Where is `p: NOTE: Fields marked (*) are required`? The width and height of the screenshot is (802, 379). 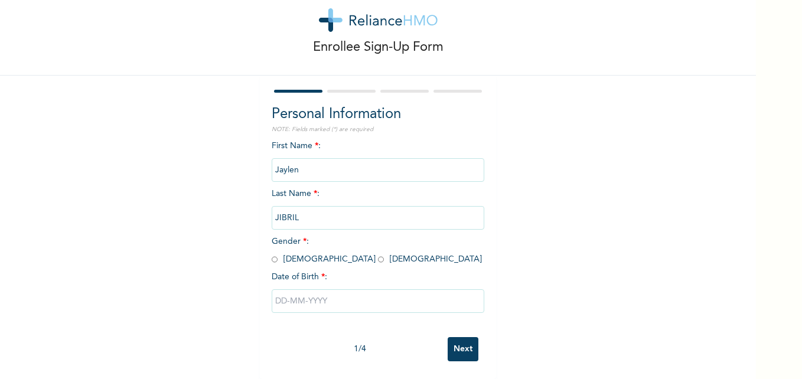 p: NOTE: Fields marked (*) are required is located at coordinates (378, 129).